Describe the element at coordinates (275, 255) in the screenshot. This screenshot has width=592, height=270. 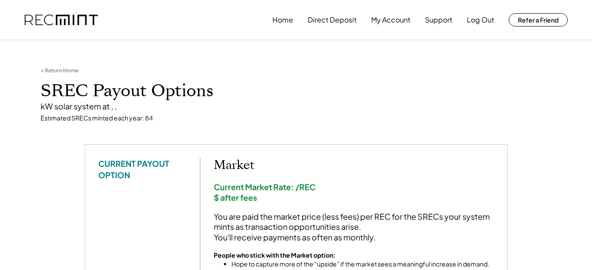
I see `strong: People who stick with the Market option:` at that location.